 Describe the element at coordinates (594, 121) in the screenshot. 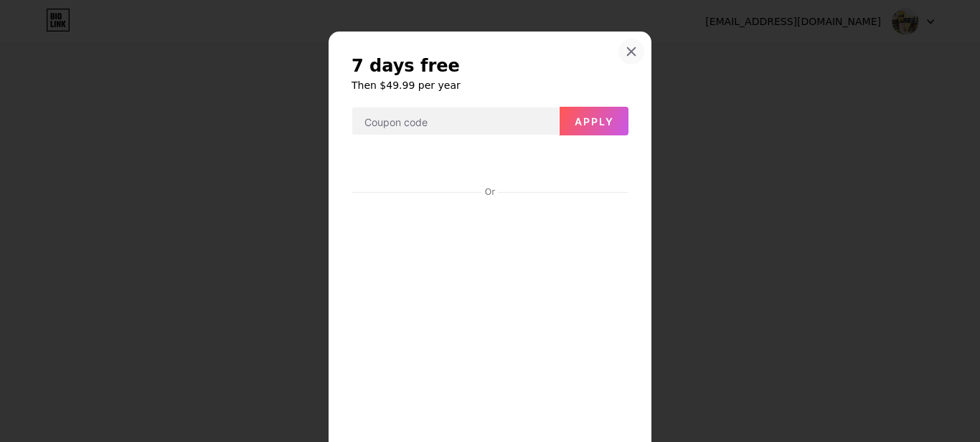

I see `button: Apply` at that location.